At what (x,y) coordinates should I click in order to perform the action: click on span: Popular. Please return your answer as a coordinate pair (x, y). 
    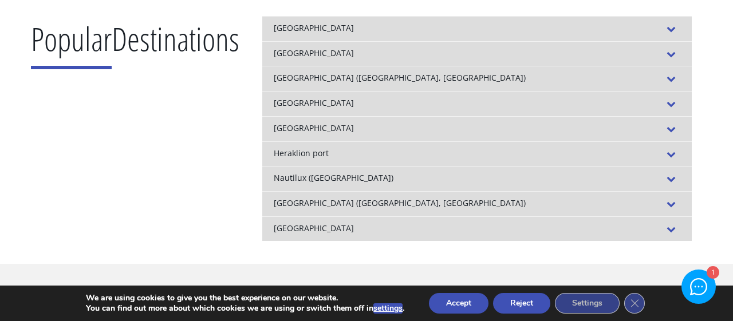
    Looking at the image, I should click on (71, 43).